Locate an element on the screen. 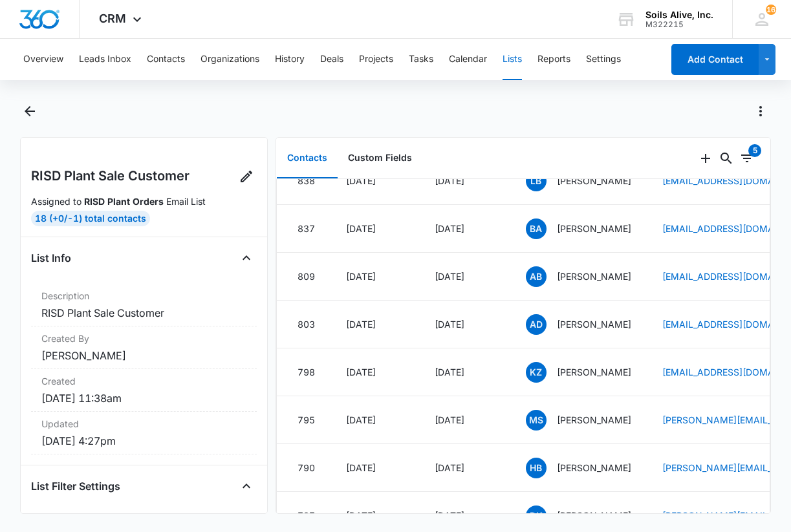 This screenshot has width=791, height=532. div: 795 is located at coordinates (306, 419).